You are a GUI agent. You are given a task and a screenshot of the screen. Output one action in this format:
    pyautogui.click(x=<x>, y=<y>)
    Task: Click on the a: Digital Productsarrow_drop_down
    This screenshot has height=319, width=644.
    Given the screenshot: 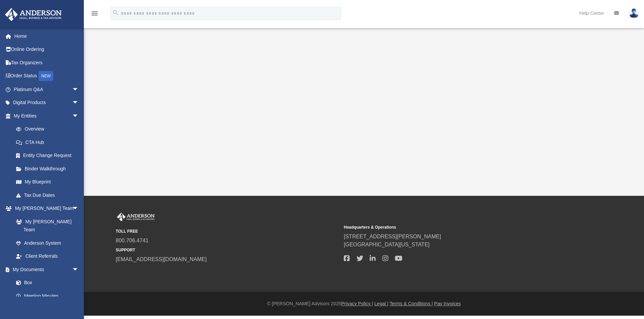 What is the action you would take?
    pyautogui.click(x=47, y=103)
    